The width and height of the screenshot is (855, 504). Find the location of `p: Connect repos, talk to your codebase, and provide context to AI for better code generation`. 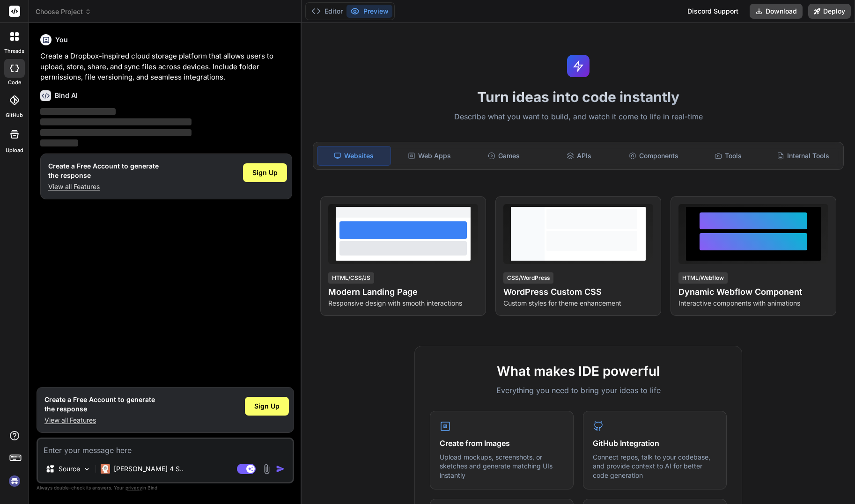

p: Connect repos, talk to your codebase, and provide context to AI for better code generation is located at coordinates (654, 466).